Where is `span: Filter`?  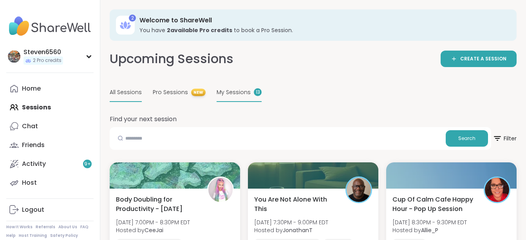
span: Filter is located at coordinates (505, 138).